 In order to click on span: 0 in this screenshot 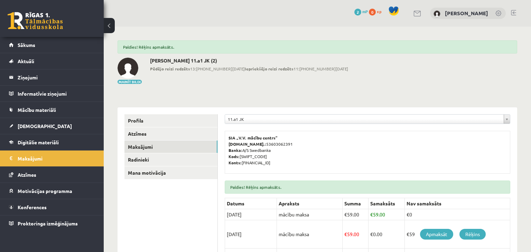, I will do `click(372, 12)`.